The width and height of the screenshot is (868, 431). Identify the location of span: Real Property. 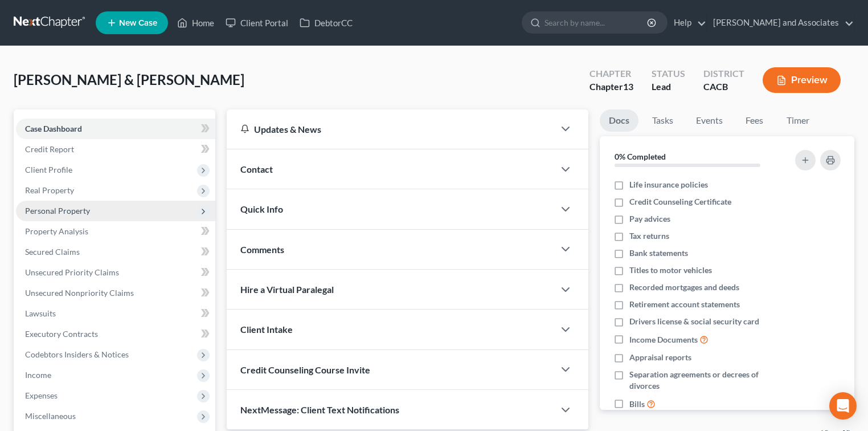
(49, 190).